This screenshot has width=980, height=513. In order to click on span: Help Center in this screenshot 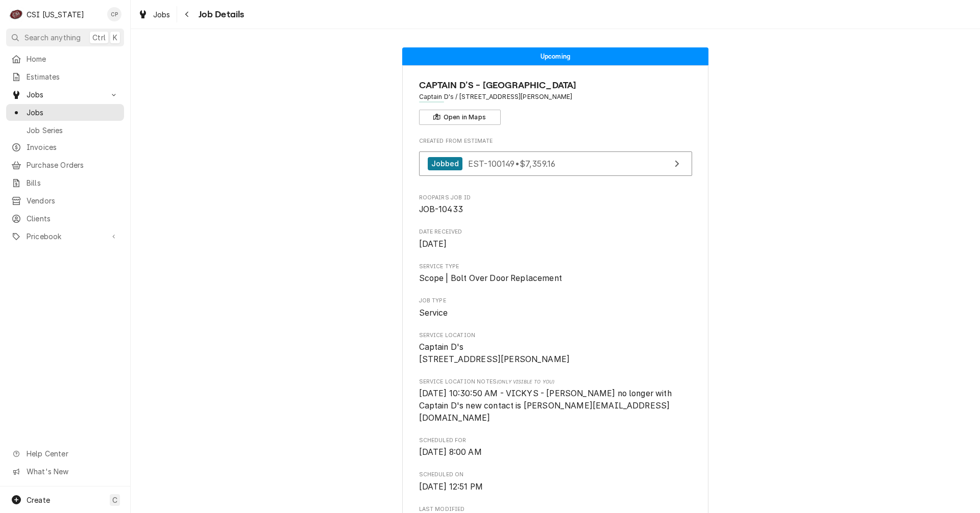, I will do `click(72, 454)`.